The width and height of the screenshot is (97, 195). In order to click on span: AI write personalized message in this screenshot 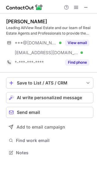, I will do `click(49, 98)`.